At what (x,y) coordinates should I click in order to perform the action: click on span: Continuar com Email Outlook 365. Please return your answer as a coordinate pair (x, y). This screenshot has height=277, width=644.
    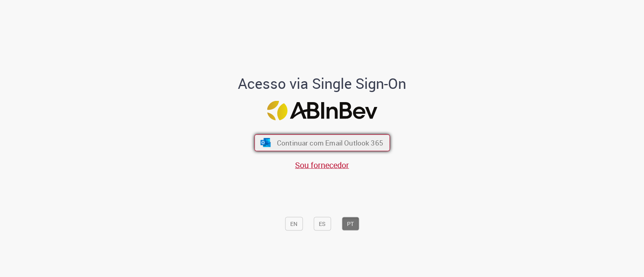
    Looking at the image, I should click on (330, 143).